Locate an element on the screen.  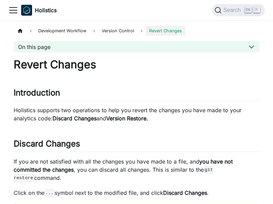
button: Search (Ctrl+K) is located at coordinates (238, 10).